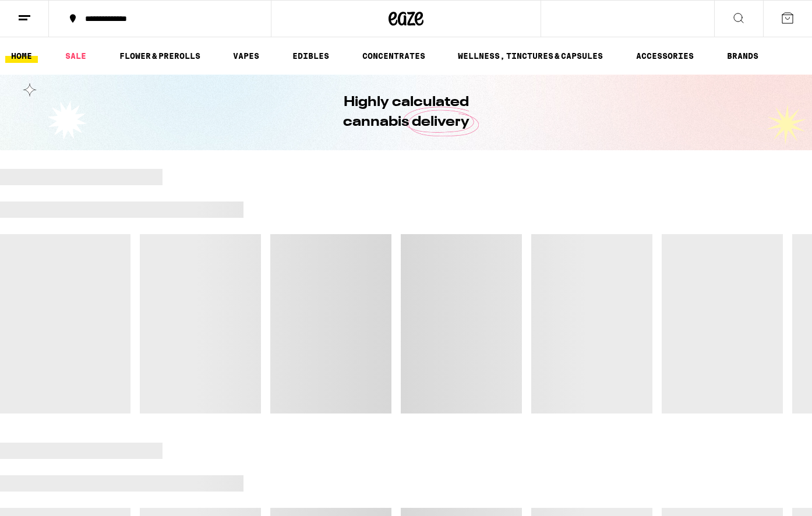 The image size is (812, 516). I want to click on h1: Highly calculated cannabis delivery, so click(406, 112).